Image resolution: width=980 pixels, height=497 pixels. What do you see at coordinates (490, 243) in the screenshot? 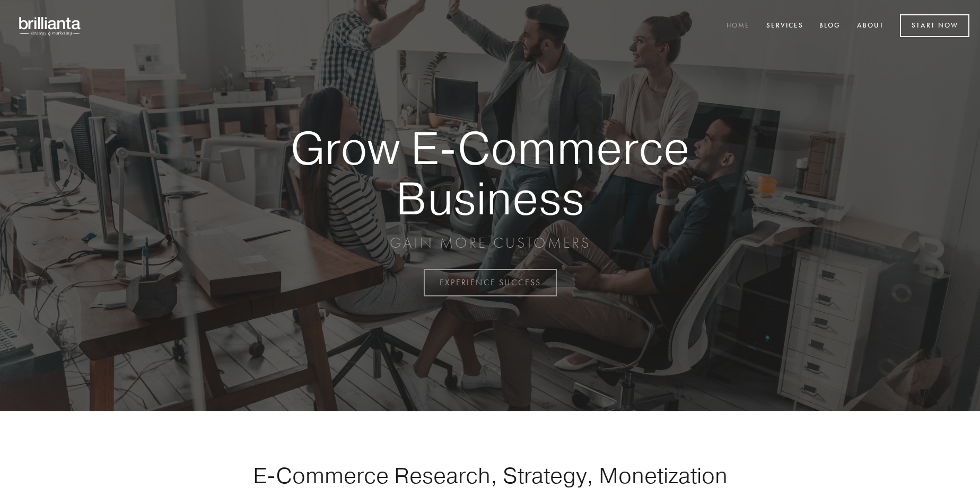
I see `p: GAIN MORE CUSTOMERS` at bounding box center [490, 243].